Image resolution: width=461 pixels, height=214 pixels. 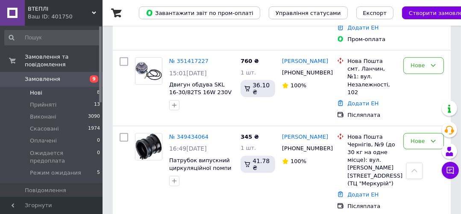 What do you see at coordinates (43, 117) in the screenshot?
I see `span: Виконані` at bounding box center [43, 117].